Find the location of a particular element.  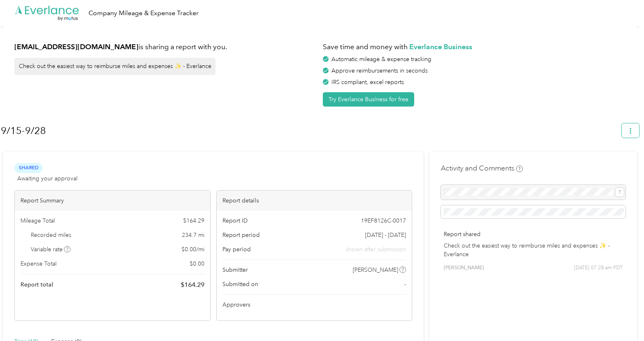

span: Report period is located at coordinates (241, 235).